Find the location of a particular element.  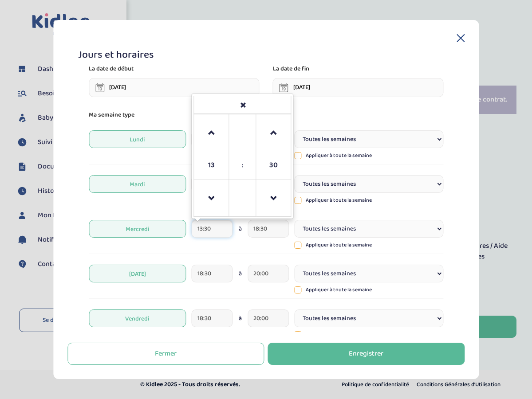

p: La date de fin is located at coordinates (291, 69).